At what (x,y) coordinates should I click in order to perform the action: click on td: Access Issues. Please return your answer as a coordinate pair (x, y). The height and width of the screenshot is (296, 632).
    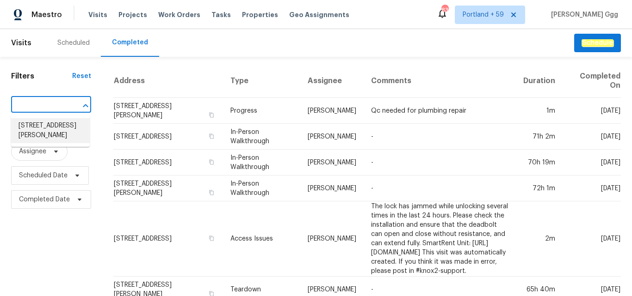
    Looking at the image, I should click on (261, 239).